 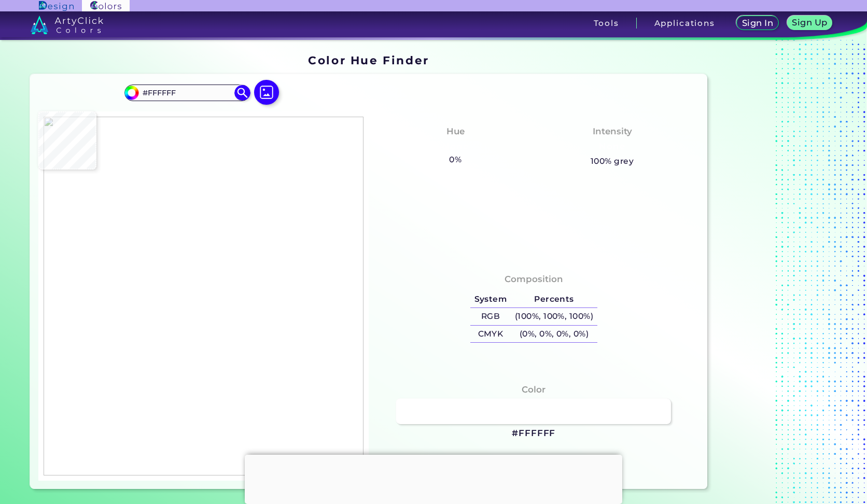 What do you see at coordinates (554, 316) in the screenshot?
I see `h5: (100%, 100%, 100%)` at bounding box center [554, 316].